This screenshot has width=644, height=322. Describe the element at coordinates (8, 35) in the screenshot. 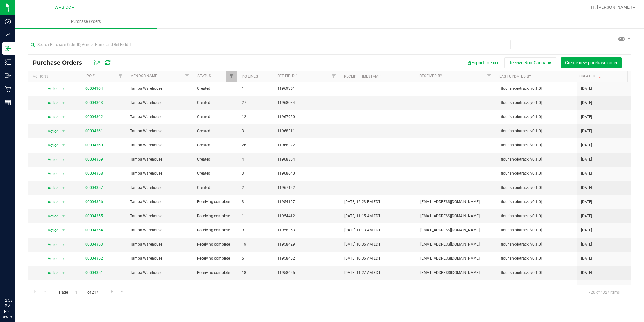

I see `inline-svg: Analytics` at that location.